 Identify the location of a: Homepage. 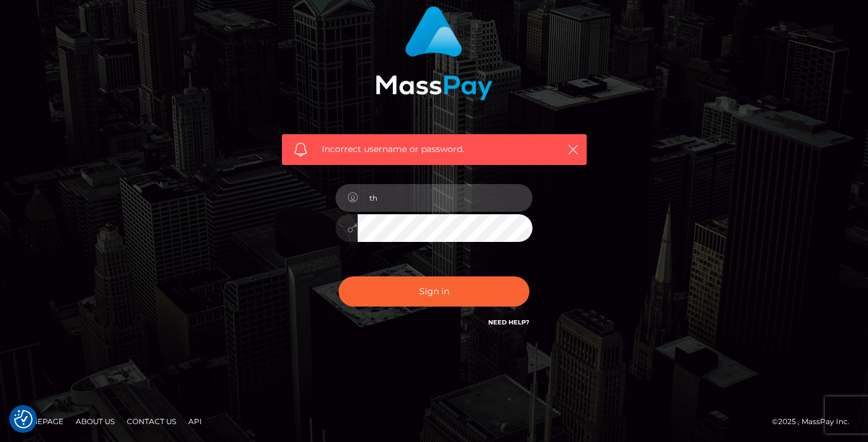
(41, 421).